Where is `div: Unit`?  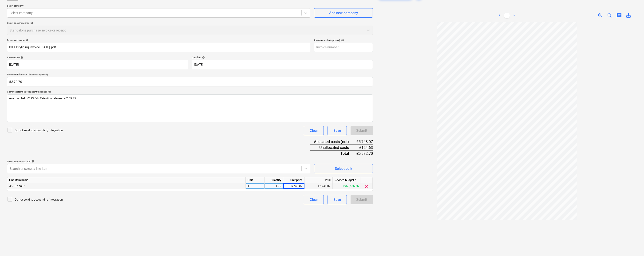
div: Unit is located at coordinates (255, 180).